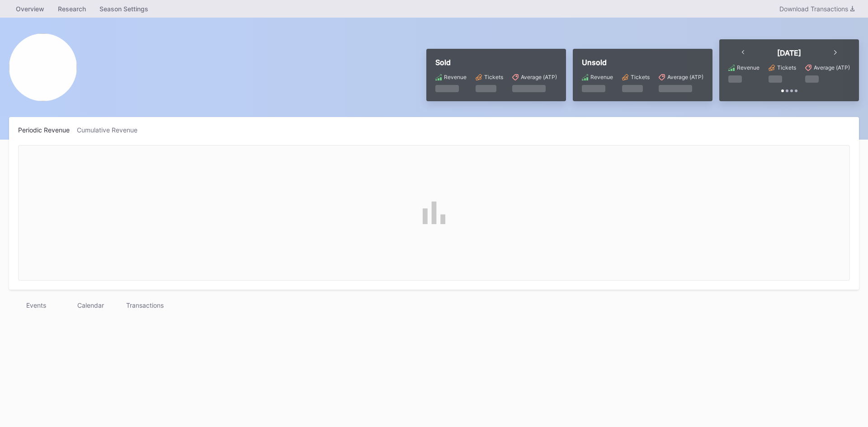 This screenshot has width=868, height=427. Describe the element at coordinates (72, 9) in the screenshot. I see `div: Research` at that location.